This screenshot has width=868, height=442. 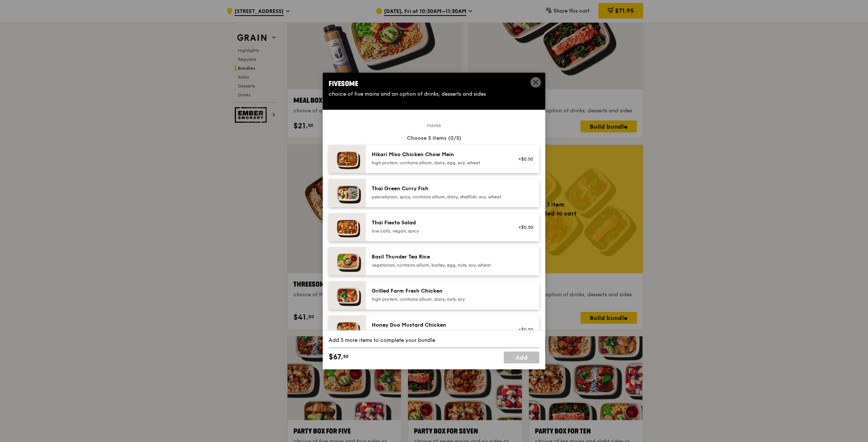 What do you see at coordinates (438, 189) in the screenshot?
I see `div: Thai Green Curry Fish` at bounding box center [438, 189].